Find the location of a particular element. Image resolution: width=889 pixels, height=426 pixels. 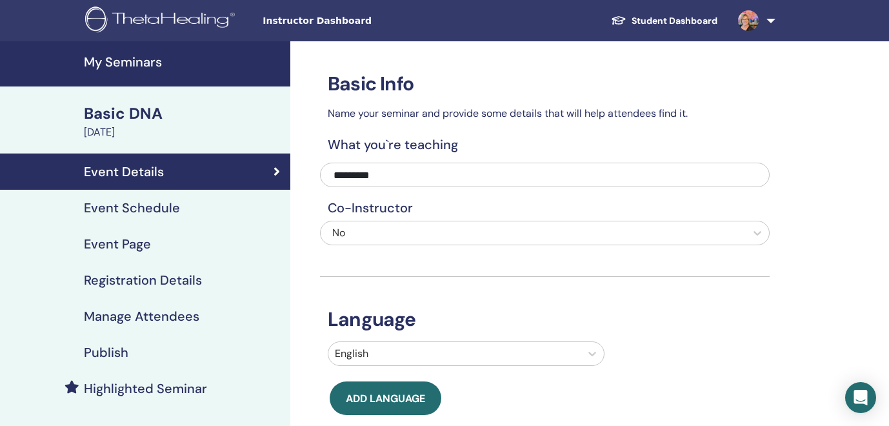

h4: Event Schedule is located at coordinates (132, 208).